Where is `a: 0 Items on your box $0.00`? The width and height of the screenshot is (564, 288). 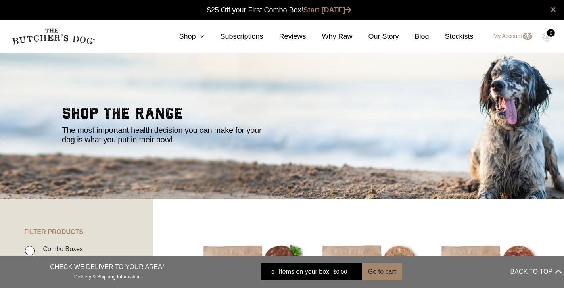
a: 0 Items on your box $0.00 is located at coordinates (312, 272).